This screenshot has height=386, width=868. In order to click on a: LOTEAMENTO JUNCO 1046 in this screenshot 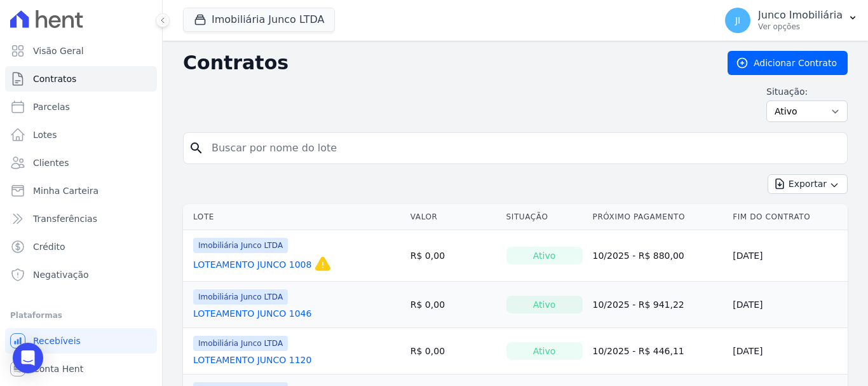, I will do `click(252, 313)`.